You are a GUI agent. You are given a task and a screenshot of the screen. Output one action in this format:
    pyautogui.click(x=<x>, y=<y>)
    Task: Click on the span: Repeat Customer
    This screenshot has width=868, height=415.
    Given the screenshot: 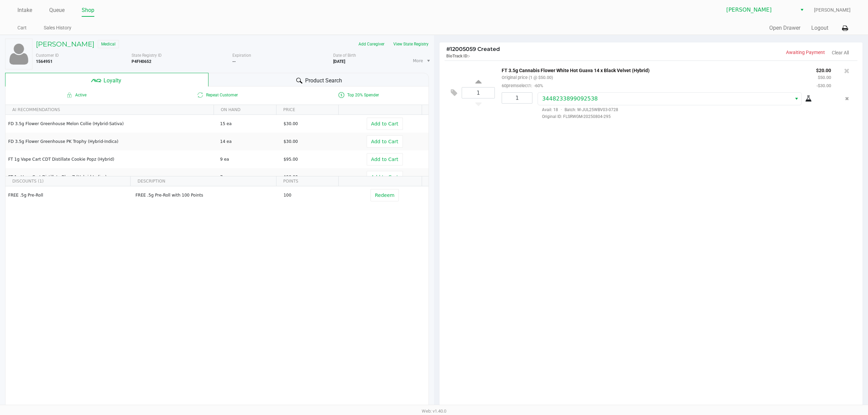 What is the action you would take?
    pyautogui.click(x=217, y=95)
    